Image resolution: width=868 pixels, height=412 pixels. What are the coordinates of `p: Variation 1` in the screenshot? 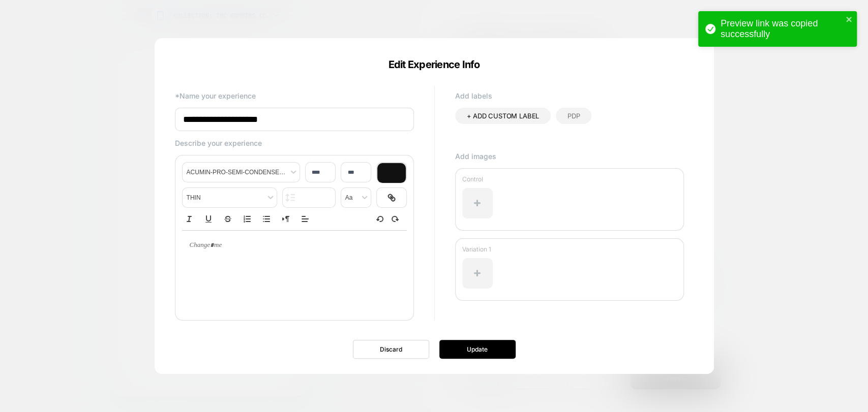 It's located at (570, 249).